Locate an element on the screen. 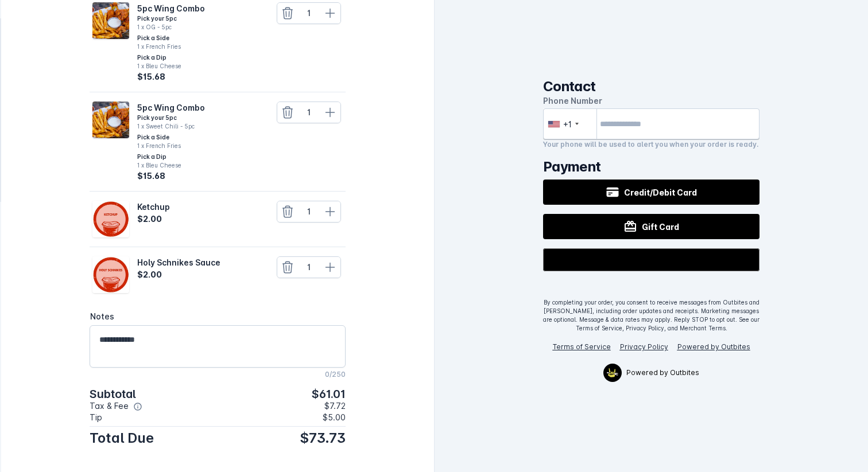 The height and width of the screenshot is (472, 868). a: OutbitesPowered by Outbites is located at coordinates (651, 373).